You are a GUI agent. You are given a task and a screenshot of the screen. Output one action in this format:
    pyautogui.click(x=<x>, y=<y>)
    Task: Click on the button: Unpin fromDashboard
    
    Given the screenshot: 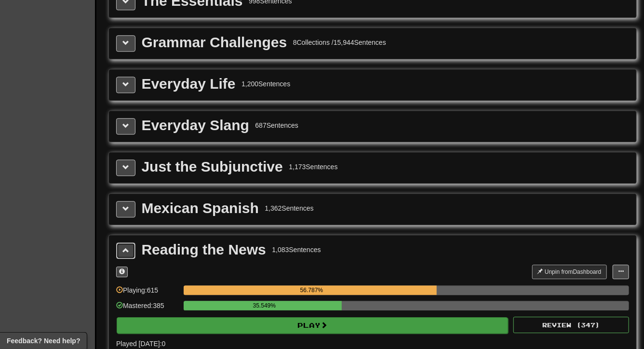 What is the action you would take?
    pyautogui.click(x=569, y=272)
    